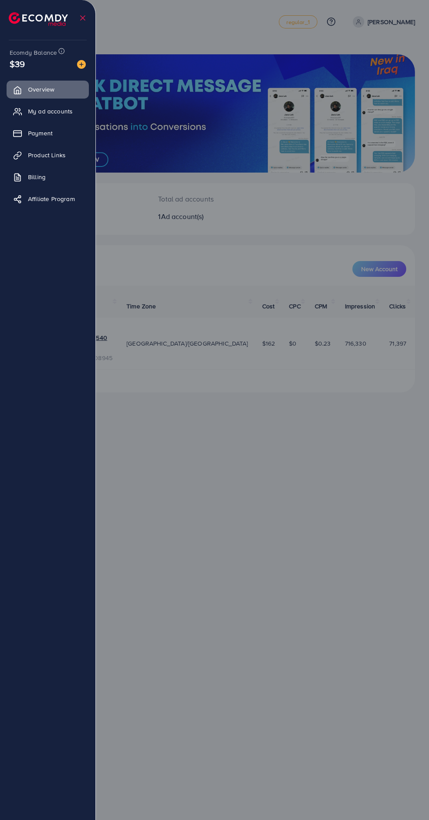 The image size is (429, 820). Describe the element at coordinates (48, 155) in the screenshot. I see `a: Product Links` at that location.